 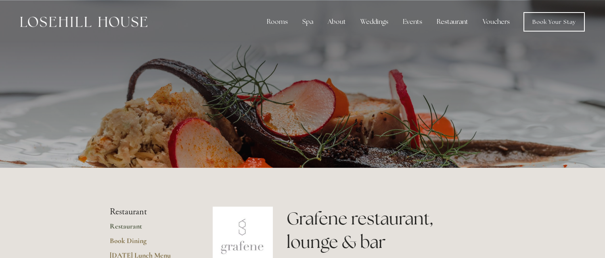 I want to click on div: Weddings, so click(x=374, y=22).